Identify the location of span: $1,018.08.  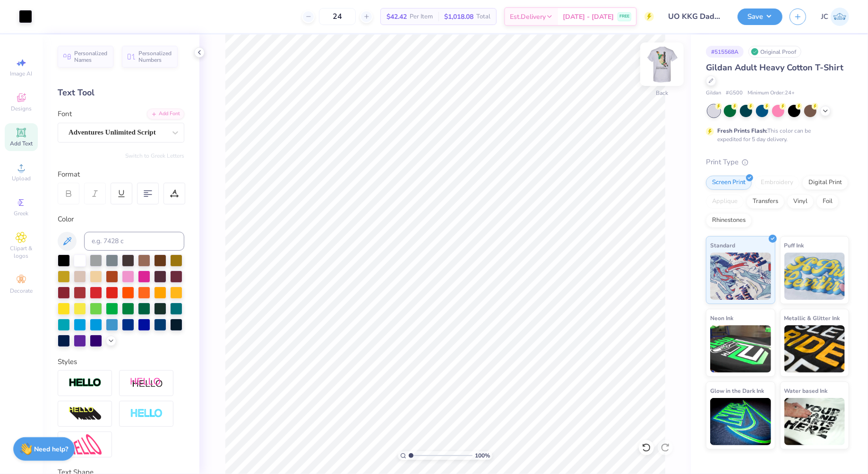
(458, 17).